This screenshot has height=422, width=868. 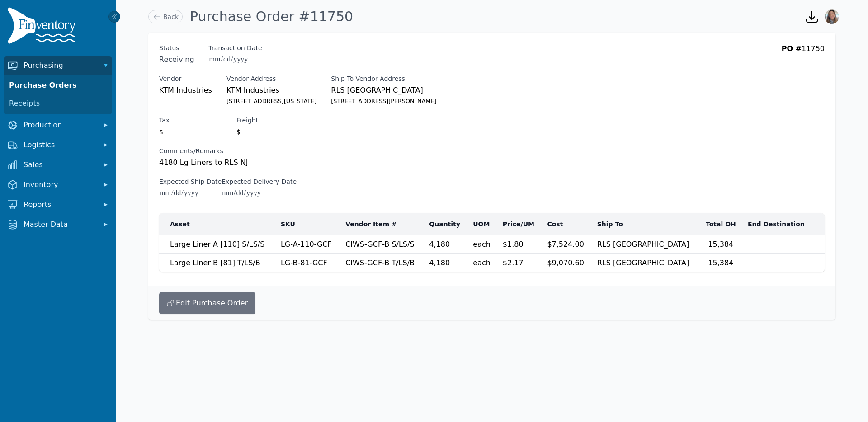 What do you see at coordinates (58, 185) in the screenshot?
I see `button: Inventory` at bounding box center [58, 185].